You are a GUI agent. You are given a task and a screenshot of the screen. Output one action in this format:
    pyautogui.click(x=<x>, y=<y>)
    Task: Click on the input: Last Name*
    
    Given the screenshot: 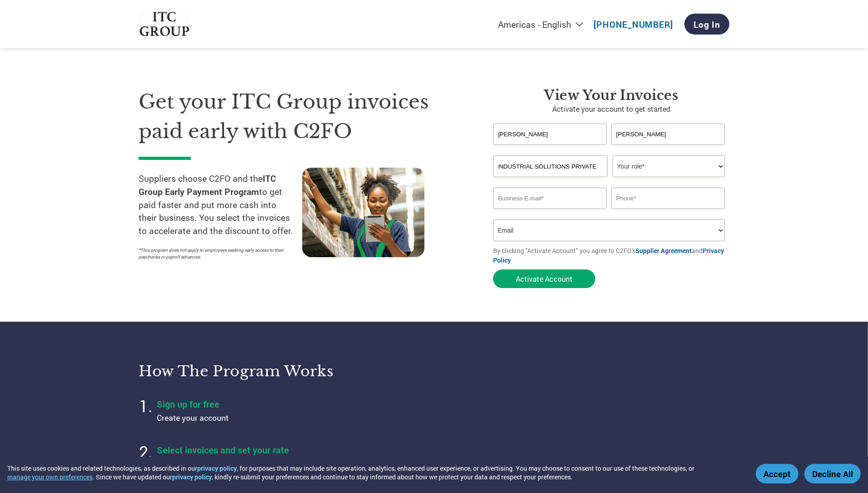 What is the action you would take?
    pyautogui.click(x=668, y=134)
    